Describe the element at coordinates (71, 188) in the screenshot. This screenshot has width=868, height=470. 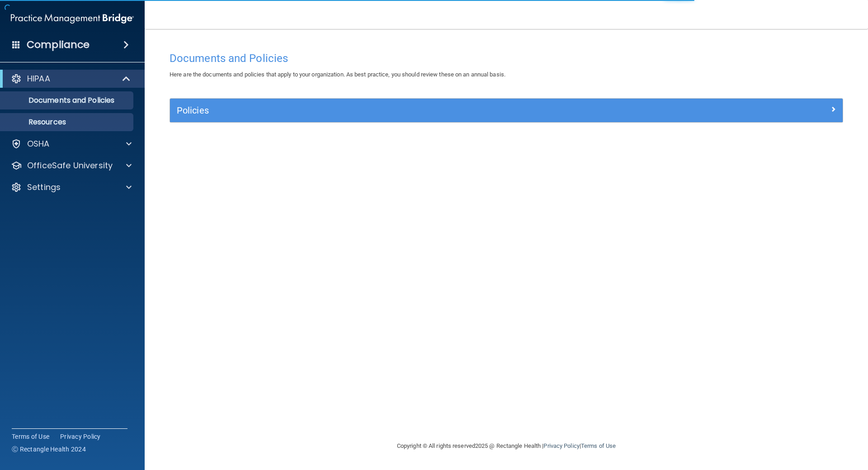
I see `a: Settings` at that location.